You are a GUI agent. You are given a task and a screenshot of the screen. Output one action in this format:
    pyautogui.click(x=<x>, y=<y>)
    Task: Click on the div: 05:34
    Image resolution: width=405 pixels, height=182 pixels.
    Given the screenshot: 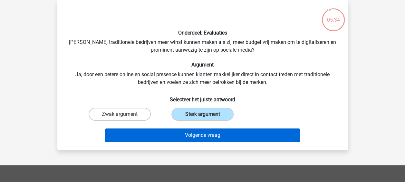 What is the action you would take?
    pyautogui.click(x=333, y=16)
    